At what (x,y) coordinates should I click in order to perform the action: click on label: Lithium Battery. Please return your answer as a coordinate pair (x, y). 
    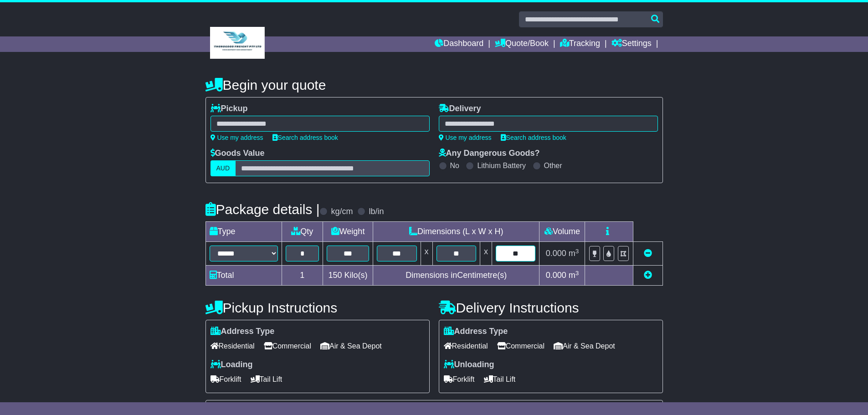
    Looking at the image, I should click on (501, 165).